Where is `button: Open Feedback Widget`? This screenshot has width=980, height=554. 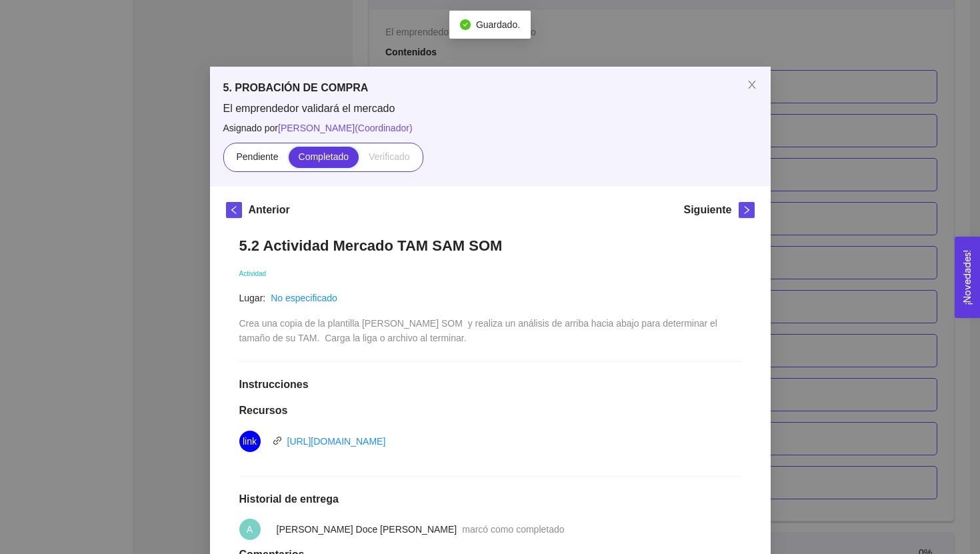 button: Open Feedback Widget is located at coordinates (967, 277).